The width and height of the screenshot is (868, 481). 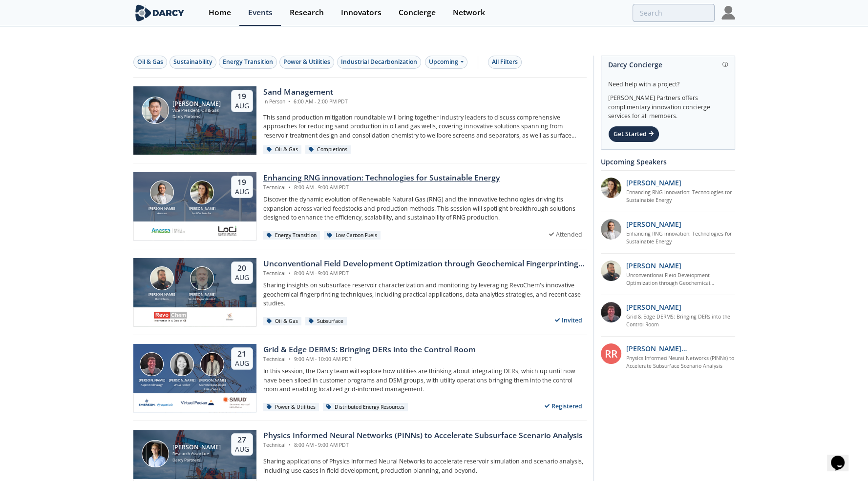 What do you see at coordinates (182, 364) in the screenshot?
I see `img: Brenda Chew` at bounding box center [182, 364].